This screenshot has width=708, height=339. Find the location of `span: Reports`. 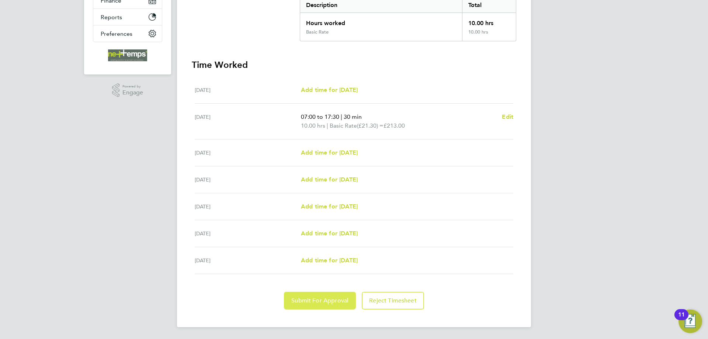

span: Reports is located at coordinates (111, 17).